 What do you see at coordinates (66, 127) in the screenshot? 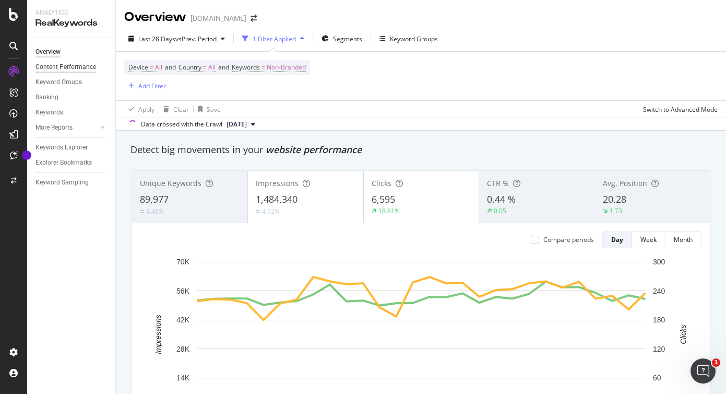
I see `a: More Reports` at bounding box center [66, 127].